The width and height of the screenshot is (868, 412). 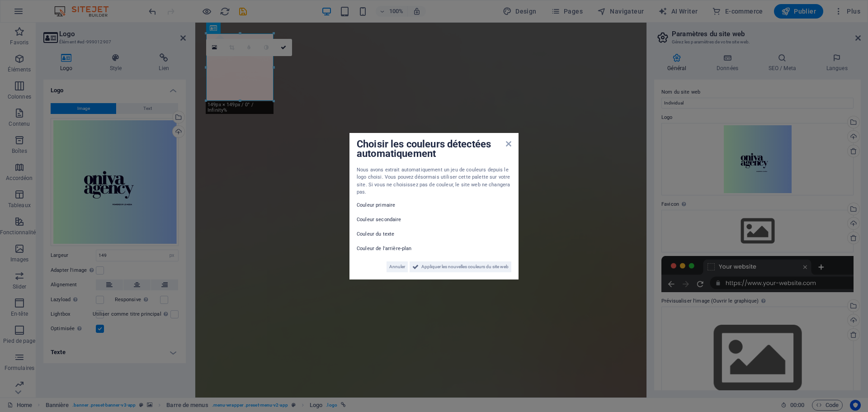 I want to click on div: Nous avons extrait automatiquement un jeu de couleurs depuis le logo choisi. Vous pouvez désormai..., so click(x=434, y=181).